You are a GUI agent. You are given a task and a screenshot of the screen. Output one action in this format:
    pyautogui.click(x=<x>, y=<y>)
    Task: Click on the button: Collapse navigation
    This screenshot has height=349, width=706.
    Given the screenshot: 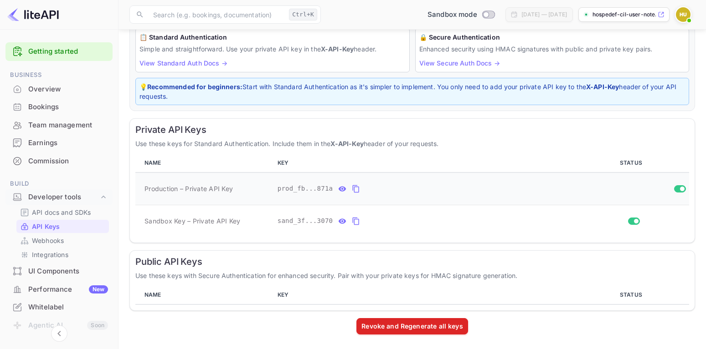 What is the action you would take?
    pyautogui.click(x=59, y=334)
    